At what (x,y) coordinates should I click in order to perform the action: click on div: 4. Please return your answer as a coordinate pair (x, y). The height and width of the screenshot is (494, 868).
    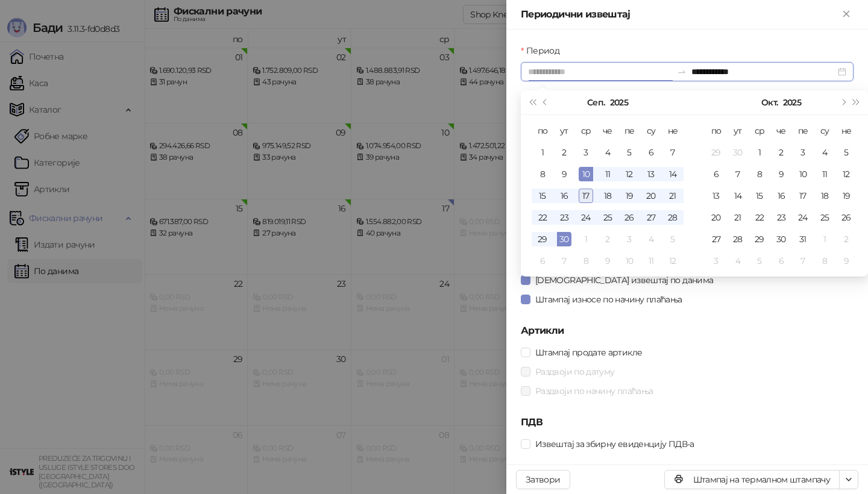
    Looking at the image, I should click on (608, 152).